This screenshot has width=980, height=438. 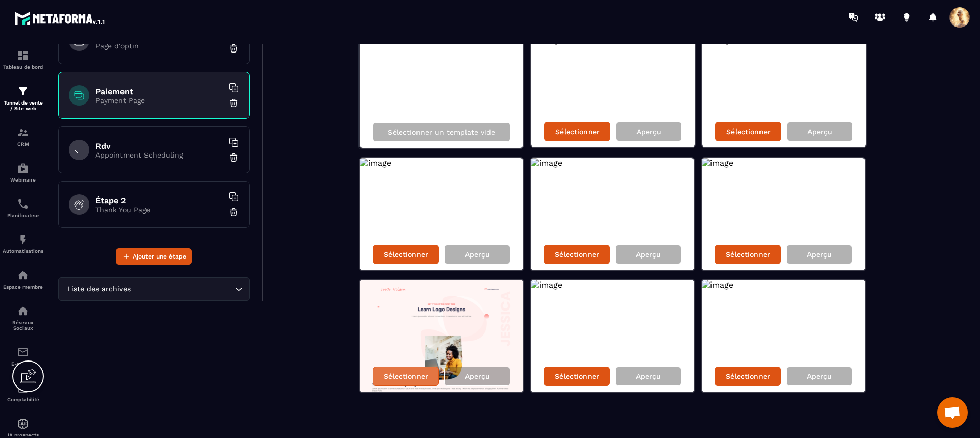 What do you see at coordinates (23, 287) in the screenshot?
I see `p: Espace membre` at bounding box center [23, 287].